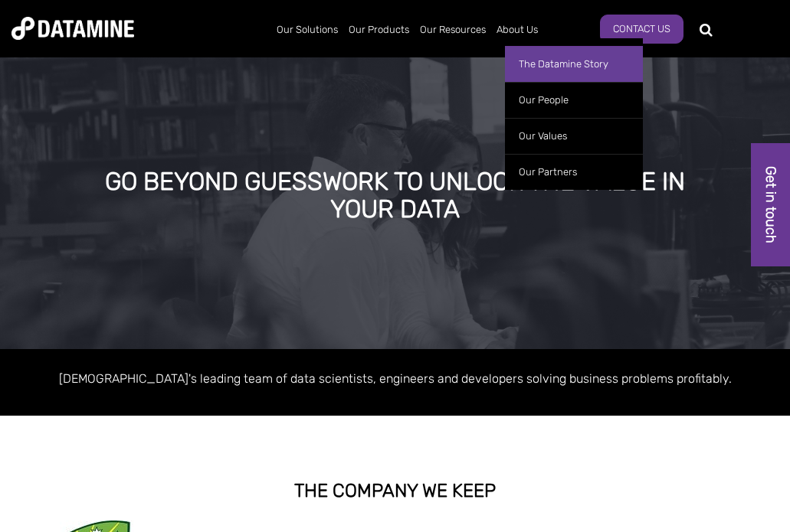 Image resolution: width=790 pixels, height=532 pixels. Describe the element at coordinates (770, 204) in the screenshot. I see `a: Get in touch` at that location.